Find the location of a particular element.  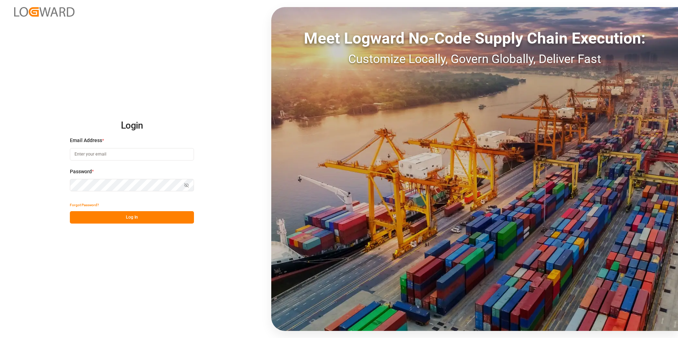

button: Log In is located at coordinates (132, 217).